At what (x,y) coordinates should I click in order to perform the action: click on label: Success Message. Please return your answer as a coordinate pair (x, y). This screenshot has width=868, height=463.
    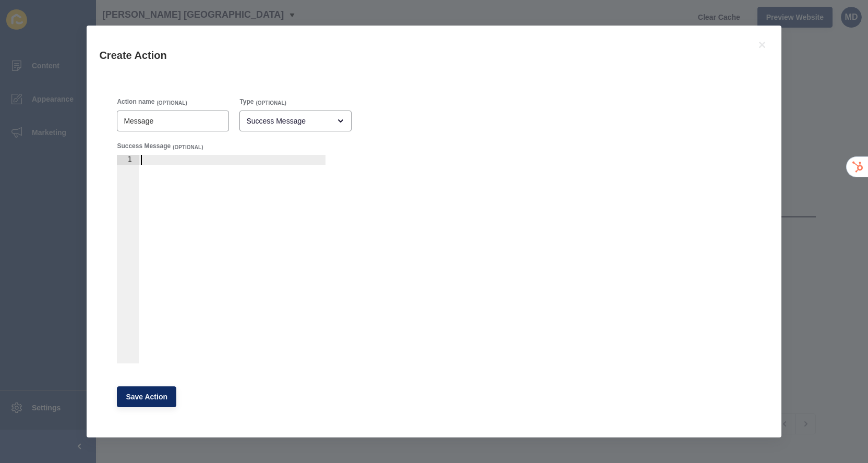
    Looking at the image, I should click on (144, 146).